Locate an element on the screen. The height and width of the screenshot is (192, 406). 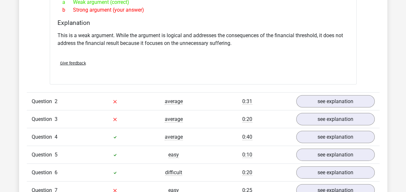
span: easy is located at coordinates (173, 155).